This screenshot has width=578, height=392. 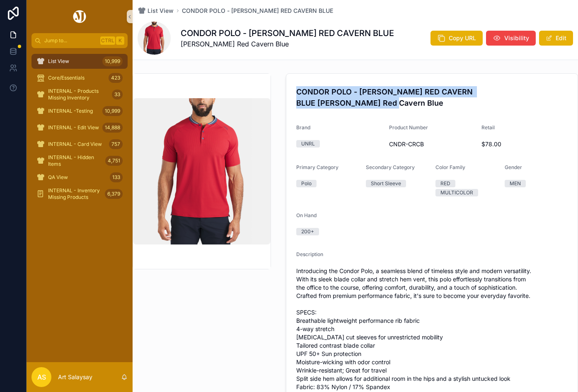 What do you see at coordinates (113, 194) in the screenshot?
I see `div: 6,379` at bounding box center [113, 194].